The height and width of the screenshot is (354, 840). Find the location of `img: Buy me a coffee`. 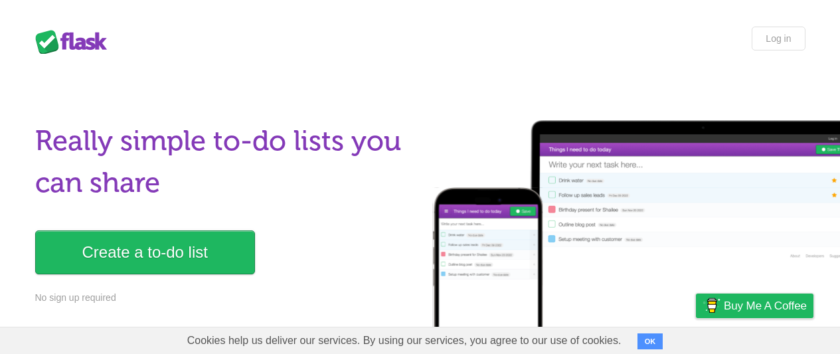

img: Buy me a coffee is located at coordinates (711, 305).